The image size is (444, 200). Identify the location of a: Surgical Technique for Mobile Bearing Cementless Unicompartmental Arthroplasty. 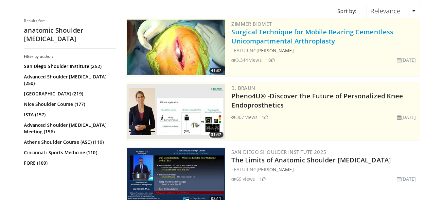
(312, 36).